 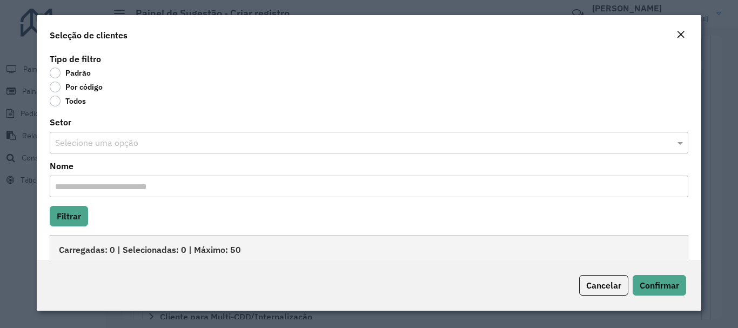 What do you see at coordinates (61, 122) in the screenshot?
I see `label: Setor` at bounding box center [61, 122].